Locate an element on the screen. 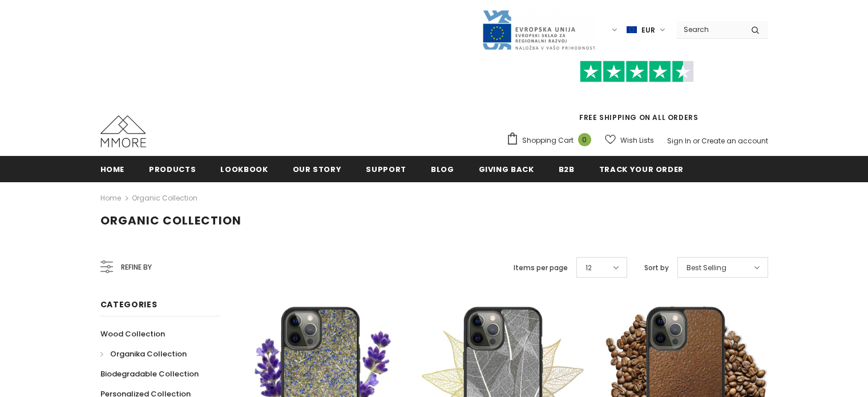  span: Track your order is located at coordinates (641, 169).